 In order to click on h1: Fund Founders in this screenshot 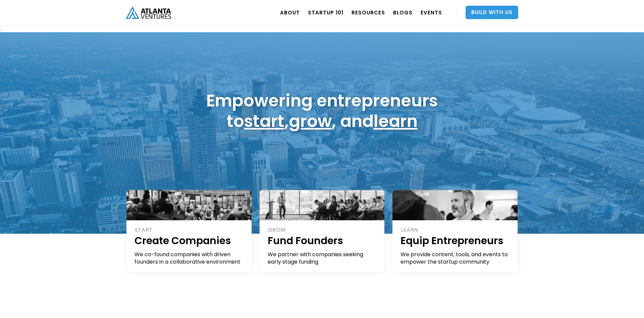, I will do `click(323, 240)`.